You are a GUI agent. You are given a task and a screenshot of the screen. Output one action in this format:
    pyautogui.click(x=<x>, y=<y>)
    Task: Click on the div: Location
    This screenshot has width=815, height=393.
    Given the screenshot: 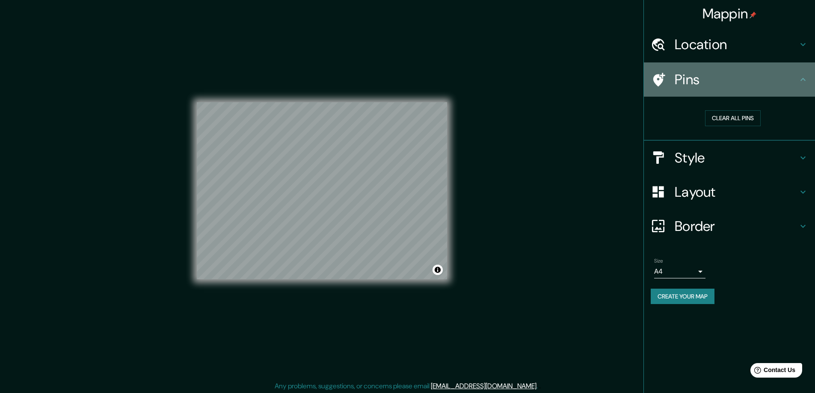 What is the action you would take?
    pyautogui.click(x=730, y=45)
    